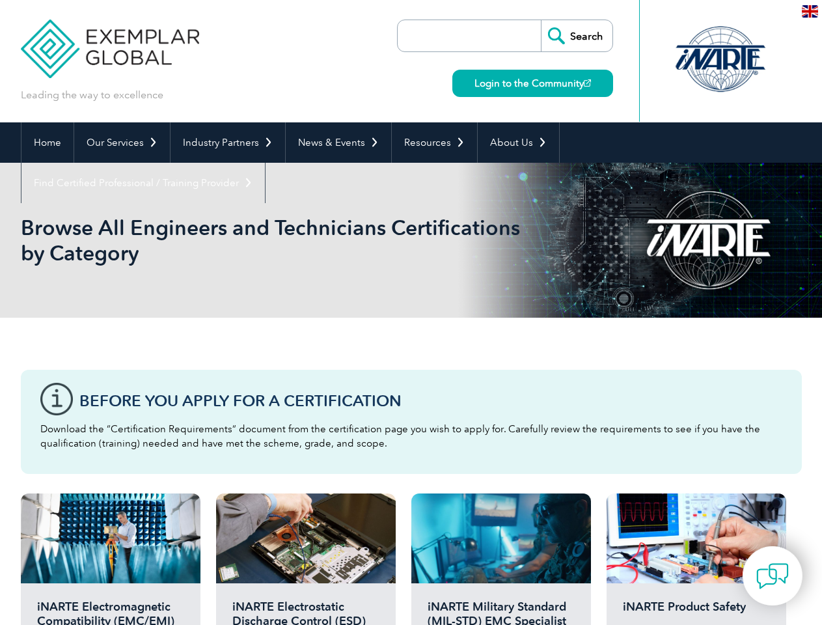 This screenshot has width=822, height=625. I want to click on a: Resources, so click(434, 143).